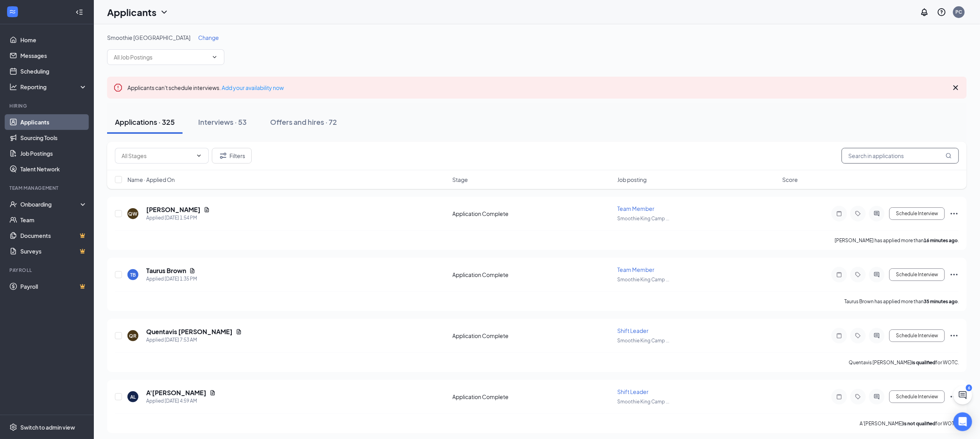 Image resolution: width=980 pixels, height=439 pixels. Describe the element at coordinates (956, 88) in the screenshot. I see `svg: Cross` at that location.